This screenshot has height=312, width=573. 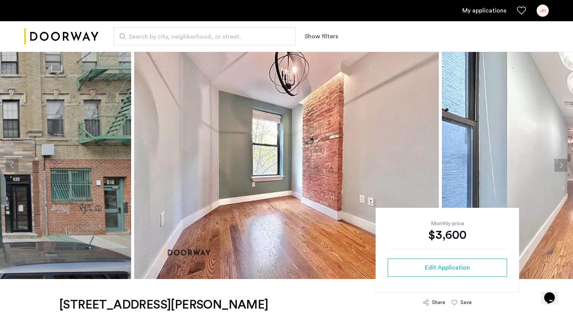 What do you see at coordinates (448, 268) in the screenshot?
I see `span: Edit Application` at bounding box center [448, 268].